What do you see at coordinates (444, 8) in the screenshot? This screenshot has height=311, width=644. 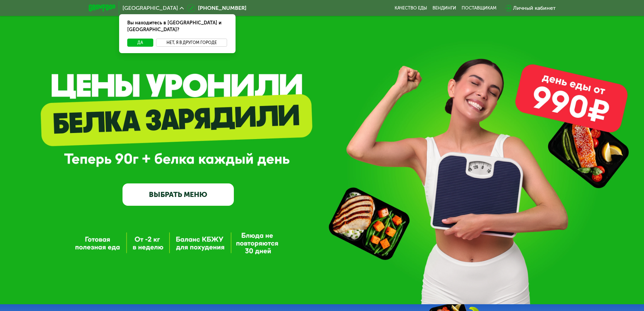 I see `a: Вендинги` at bounding box center [444, 8].